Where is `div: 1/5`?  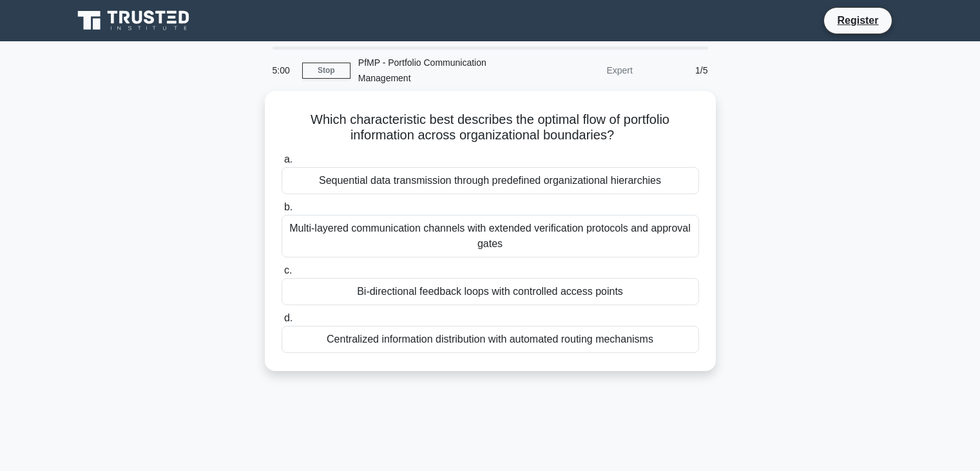
div: 1/5 is located at coordinates (678, 70).